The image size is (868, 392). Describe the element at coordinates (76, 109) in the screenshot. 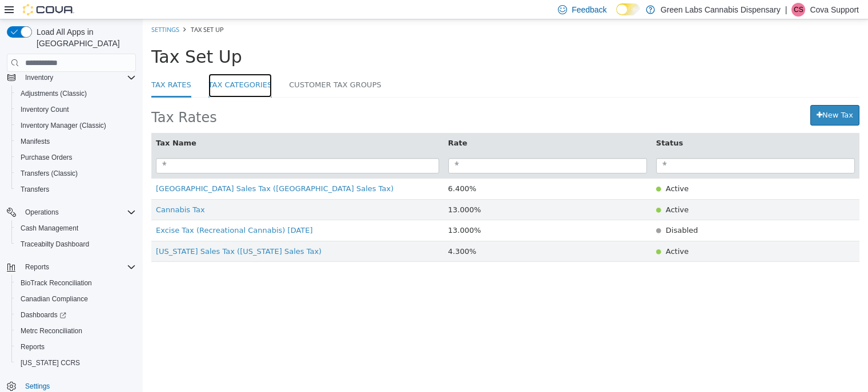

I see `button: Inventory Count` at that location.